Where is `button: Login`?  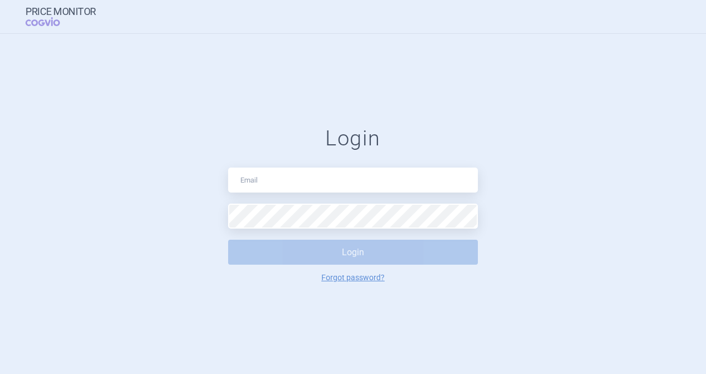 button: Login is located at coordinates (353, 252).